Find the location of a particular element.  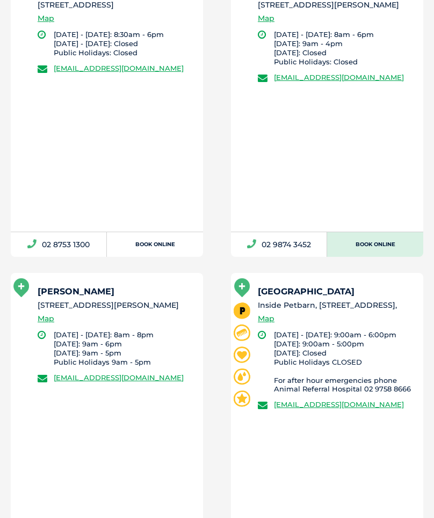

a: 02 9874 3452 is located at coordinates (278, 245).